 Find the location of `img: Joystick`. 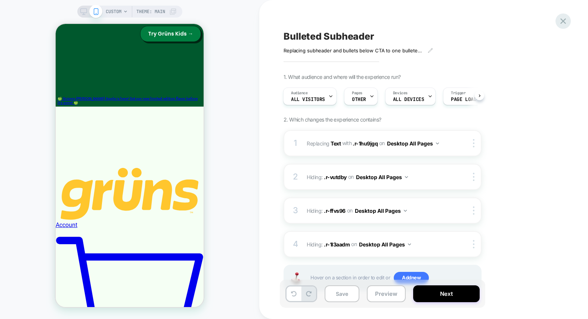

img: Joystick is located at coordinates (296, 278).